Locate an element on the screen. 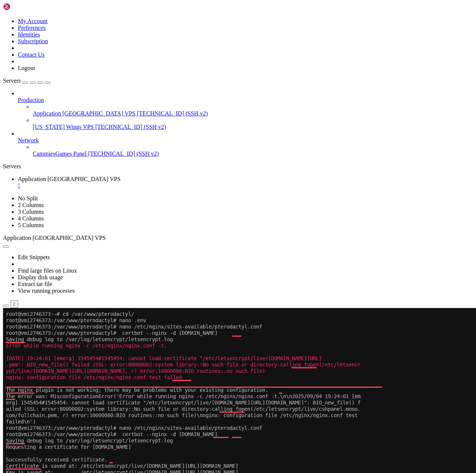 The width and height of the screenshot is (476, 473). span: nginx: configuration file /etc/nginx/nginx.conf test failed is located at coordinates (91, 69).